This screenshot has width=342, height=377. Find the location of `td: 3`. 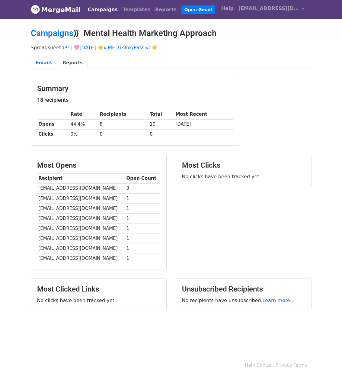

td: 3 is located at coordinates (142, 188).